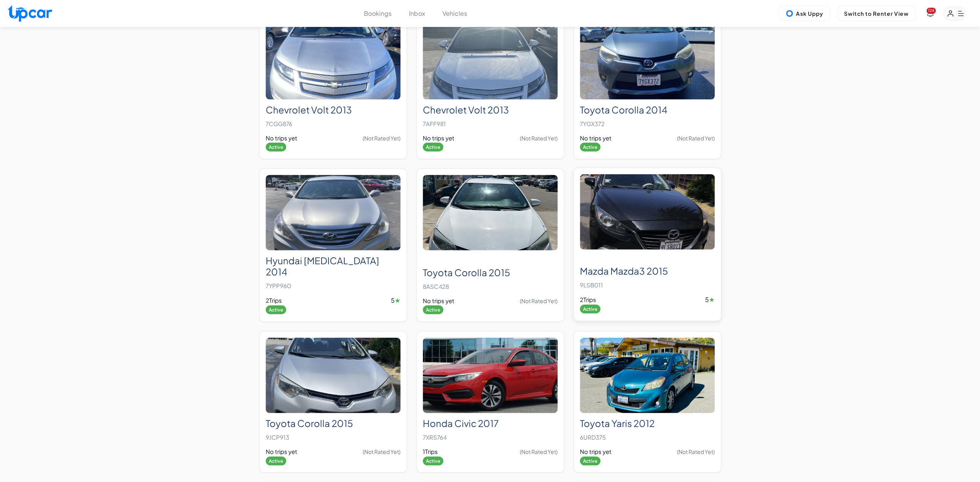 The height and width of the screenshot is (482, 980). I want to click on button: Inbox, so click(417, 14).